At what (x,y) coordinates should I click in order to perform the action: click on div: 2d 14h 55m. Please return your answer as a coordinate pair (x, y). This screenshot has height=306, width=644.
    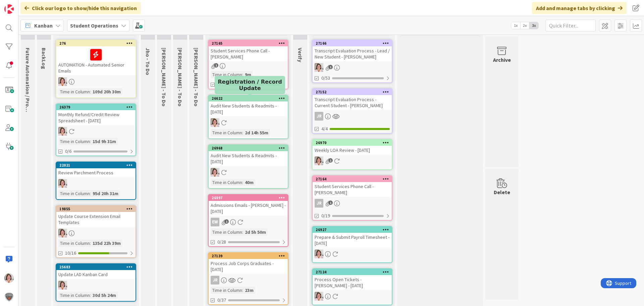
    Looking at the image, I should click on (257, 133).